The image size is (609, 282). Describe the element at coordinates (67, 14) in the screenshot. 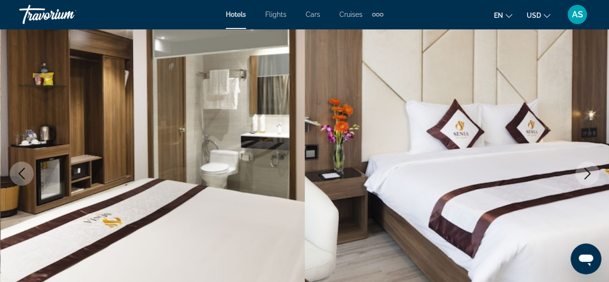

I see `a: Travorium` at that location.